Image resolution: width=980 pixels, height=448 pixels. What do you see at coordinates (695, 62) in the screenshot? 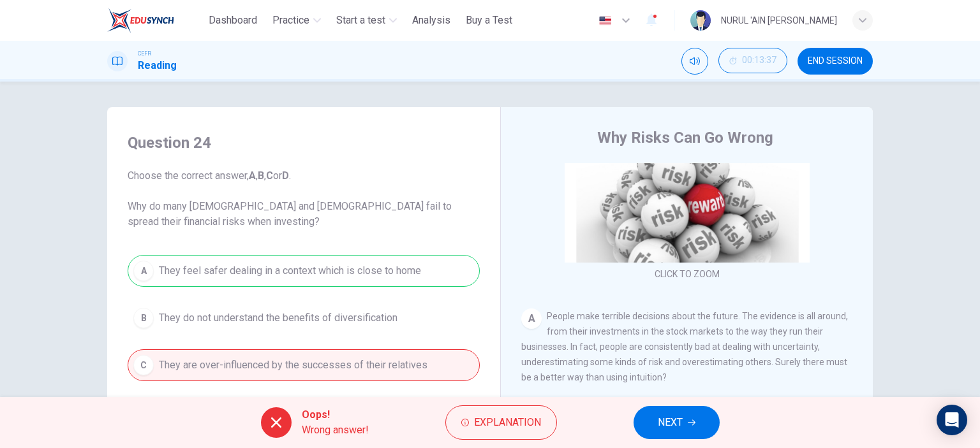
I see `div: Mute` at bounding box center [695, 62].